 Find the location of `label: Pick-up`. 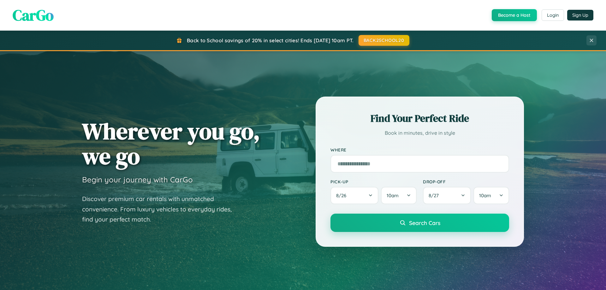

label: Pick-up is located at coordinates (374, 182).